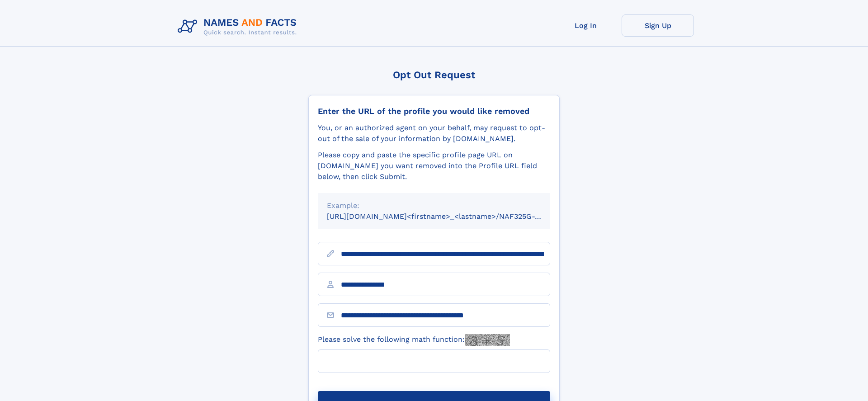 This screenshot has height=401, width=868. I want to click on div: Example:, so click(434, 206).